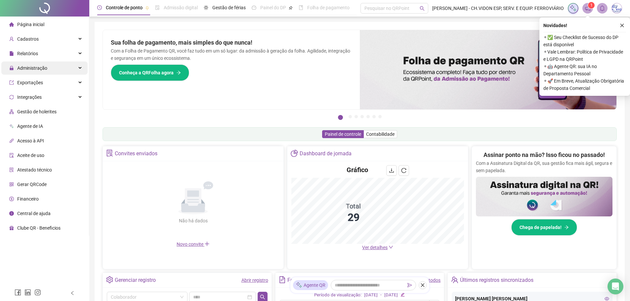 The image size is (630, 301). What do you see at coordinates (391, 171) in the screenshot?
I see `span: download` at bounding box center [391, 171].